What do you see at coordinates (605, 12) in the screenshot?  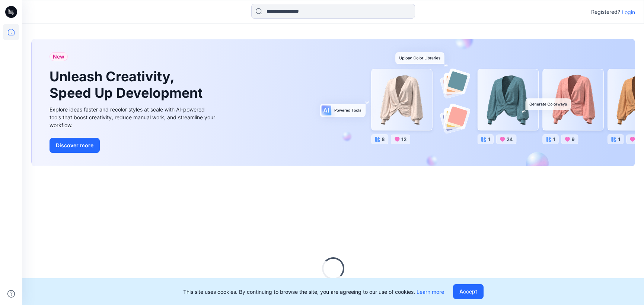 I see `p: Registered?` at bounding box center [605, 12].